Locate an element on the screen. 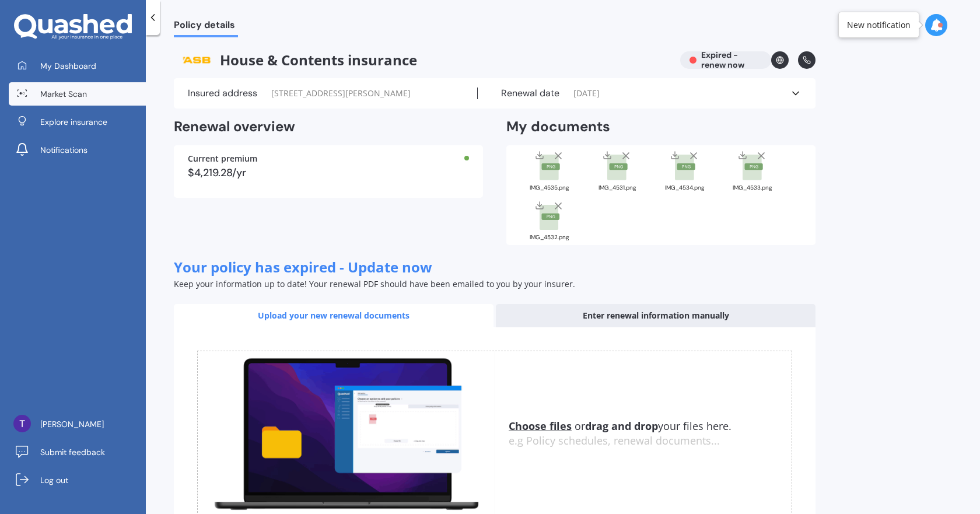 The height and width of the screenshot is (514, 980). a: Submit feedback is located at coordinates (77, 452).